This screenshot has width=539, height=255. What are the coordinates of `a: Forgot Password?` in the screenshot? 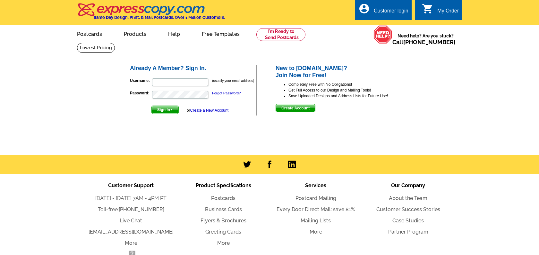 It's located at (226, 93).